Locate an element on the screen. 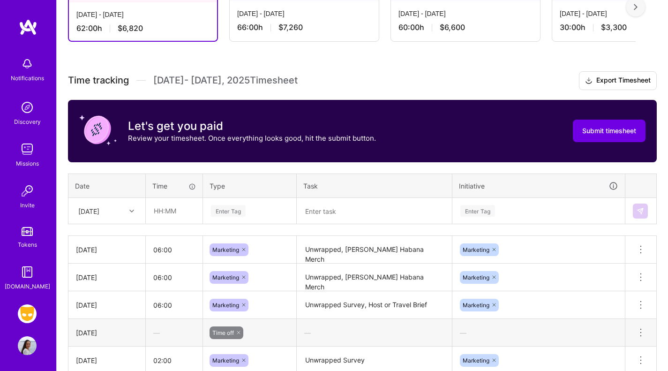 This screenshot has width=668, height=371. i: icon Download is located at coordinates (589, 81).